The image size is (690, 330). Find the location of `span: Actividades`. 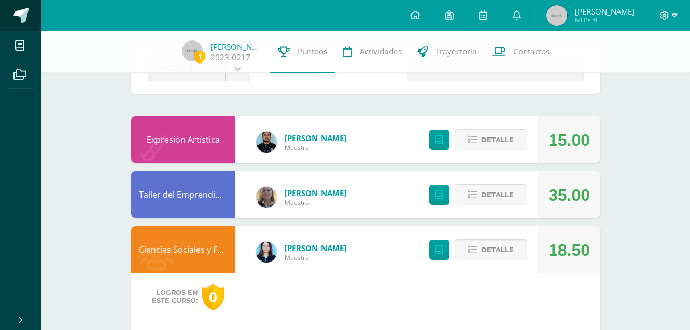

span: Actividades is located at coordinates (381, 51).